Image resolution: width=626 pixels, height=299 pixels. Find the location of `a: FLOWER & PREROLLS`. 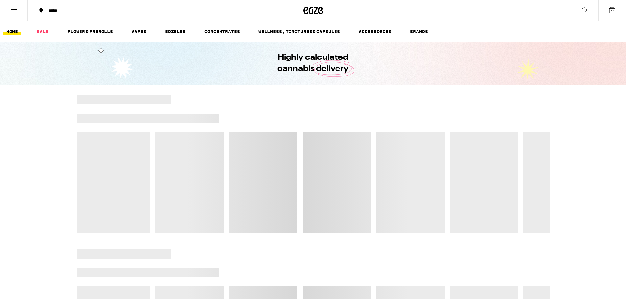

a: FLOWER & PREROLLS is located at coordinates (90, 32).